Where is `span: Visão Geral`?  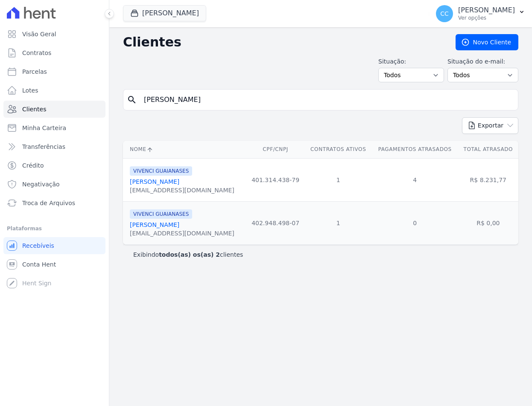
span: Visão Geral is located at coordinates (39, 34).